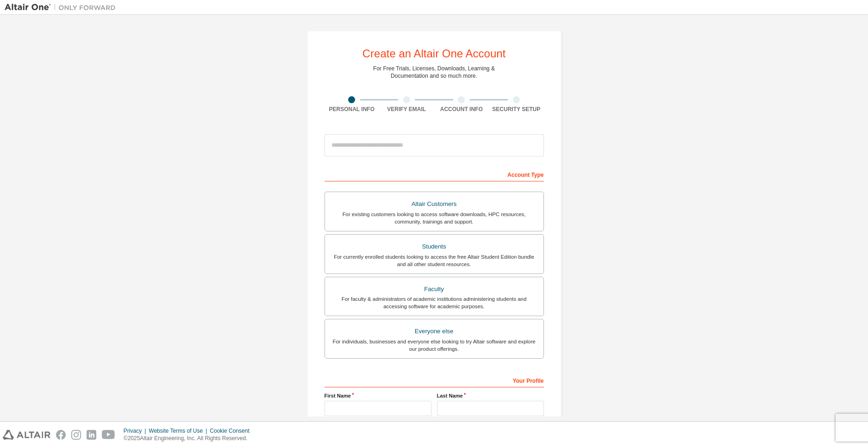 The image size is (868, 448). Describe the element at coordinates (490, 396) in the screenshot. I see `label: Last Name` at that location.